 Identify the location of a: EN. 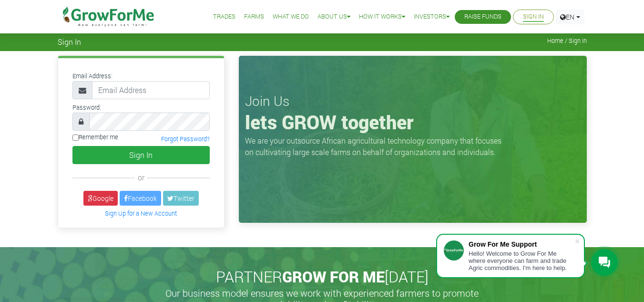
(570, 17).